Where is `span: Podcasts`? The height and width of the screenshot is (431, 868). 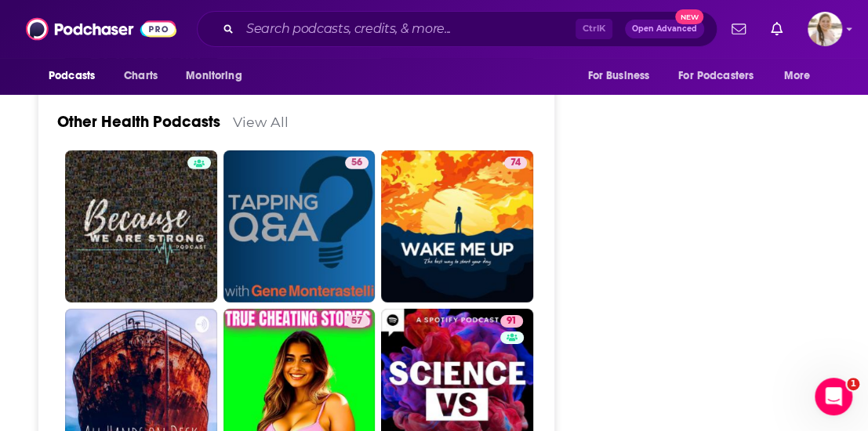 span: Podcasts is located at coordinates (71, 76).